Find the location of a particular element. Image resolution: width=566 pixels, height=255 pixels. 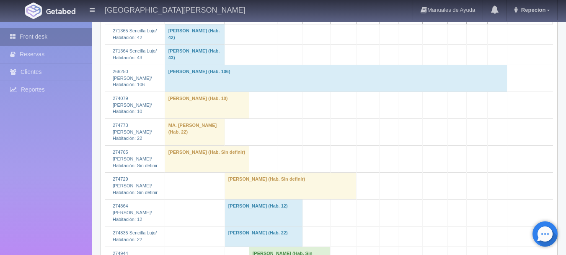

span: Repecion is located at coordinates (533, 10).